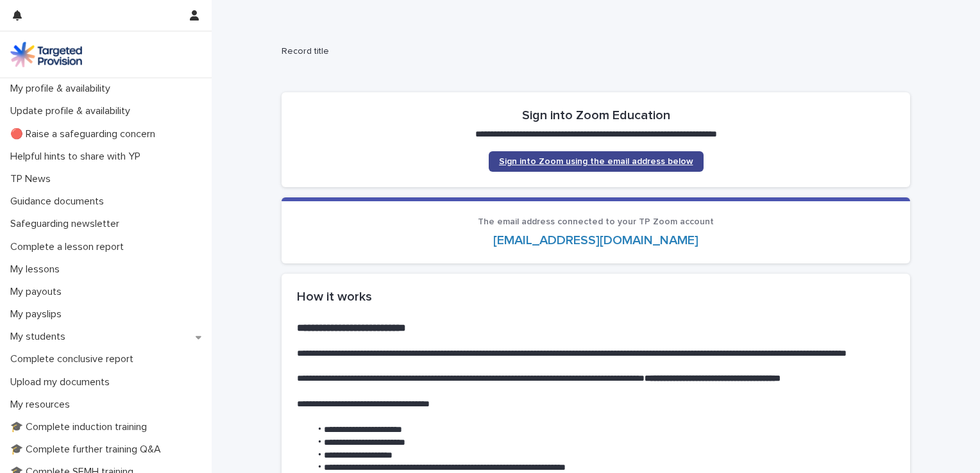 The width and height of the screenshot is (980, 473). I want to click on span: The email address connected to your TP Zoom account, so click(596, 222).